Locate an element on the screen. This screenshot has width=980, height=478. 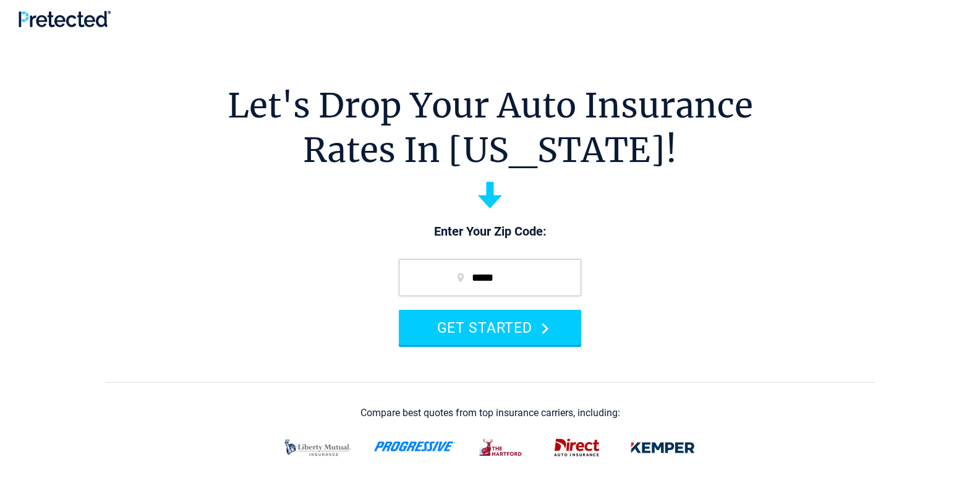
img: direct is located at coordinates (577, 447).